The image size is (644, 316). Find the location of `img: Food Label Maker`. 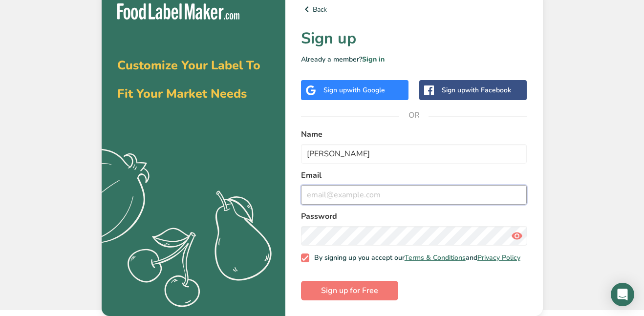

img: Food Label Maker is located at coordinates (179, 11).